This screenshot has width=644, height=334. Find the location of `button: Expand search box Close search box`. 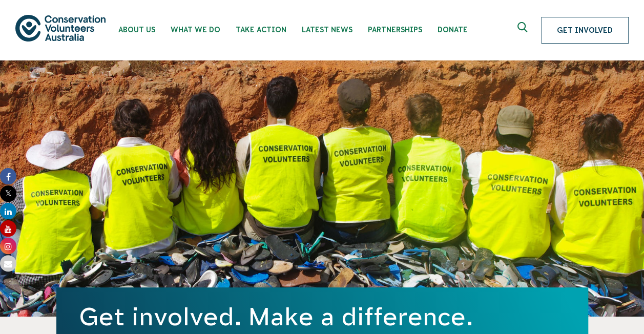

button: Expand search box Close search box is located at coordinates (524, 30).